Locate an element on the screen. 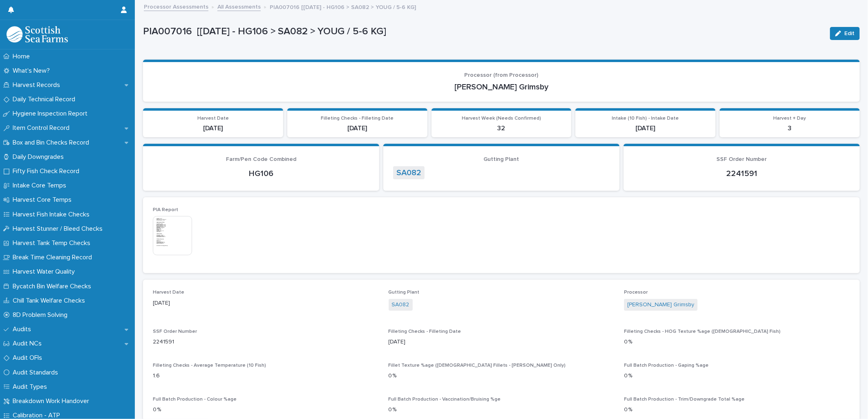 The width and height of the screenshot is (868, 419). p: Harvest Water Quality is located at coordinates (45, 271).